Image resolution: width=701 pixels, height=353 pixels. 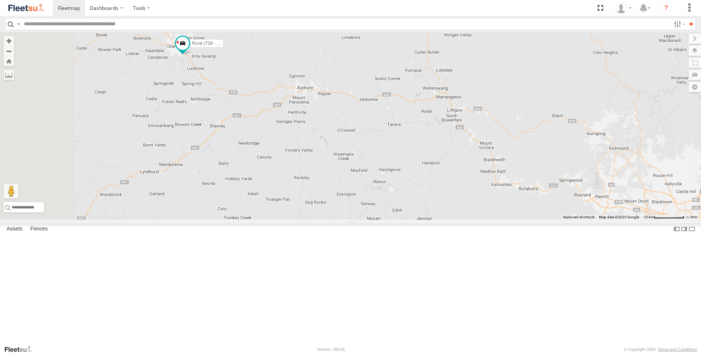 What do you see at coordinates (11, 191) in the screenshot?
I see `button: Drag Pegman onto the map to open Street View` at bounding box center [11, 191].